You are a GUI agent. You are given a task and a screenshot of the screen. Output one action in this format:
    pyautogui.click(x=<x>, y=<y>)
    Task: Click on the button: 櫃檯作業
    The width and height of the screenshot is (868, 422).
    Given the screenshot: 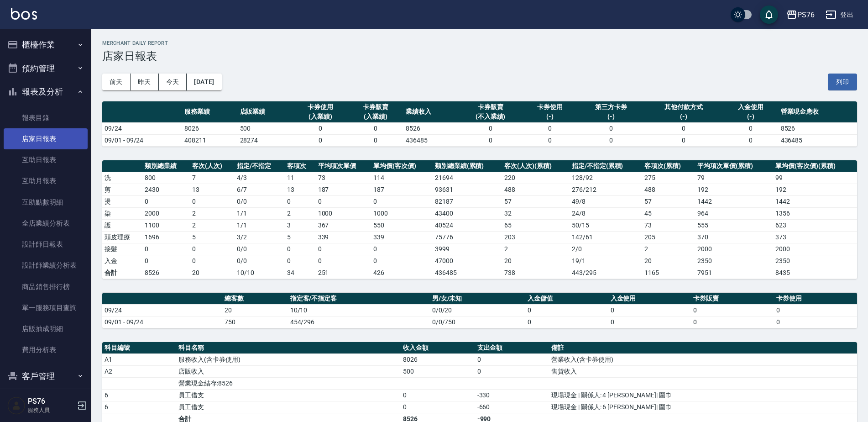 What is the action you would take?
    pyautogui.click(x=45, y=45)
    